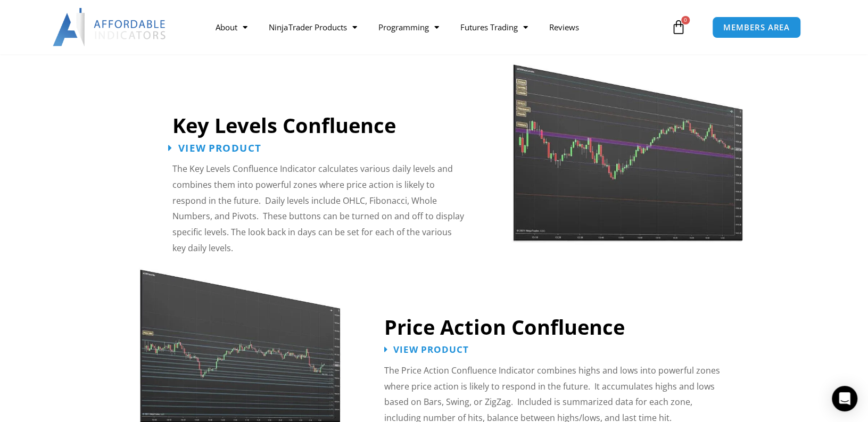 This screenshot has width=868, height=422. Describe the element at coordinates (678, 27) in the screenshot. I see `a: 0` at that location.